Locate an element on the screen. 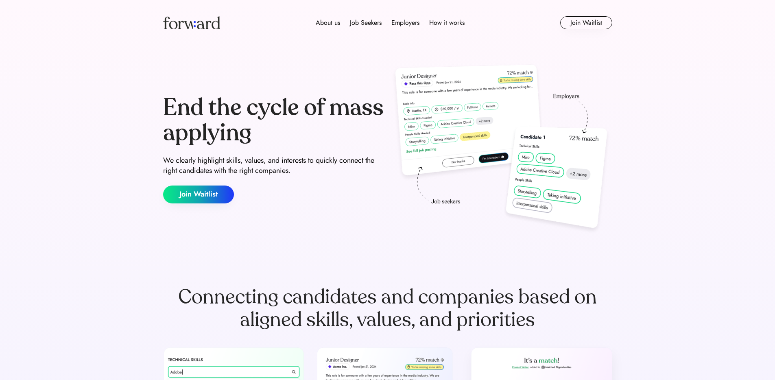  img: Forward logo is located at coordinates (192, 23).